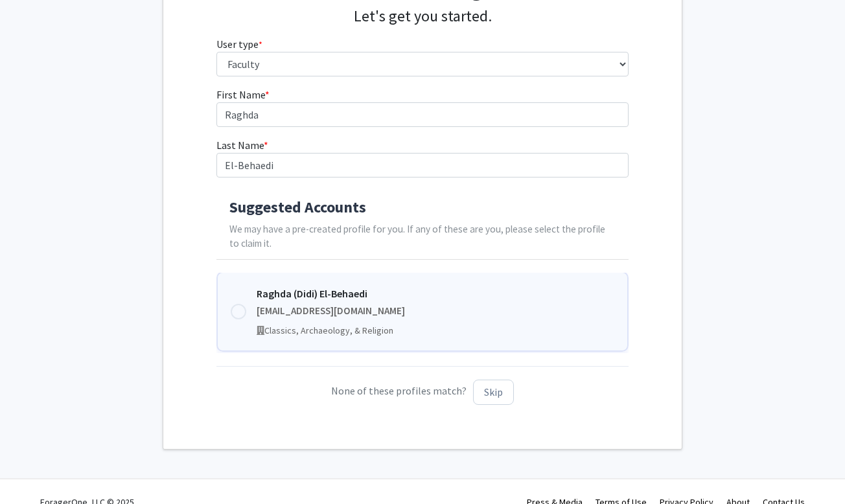 This screenshot has height=504, width=845. Describe the element at coordinates (422, 237) in the screenshot. I see `p: We may have a pre-created profile for you. If any of these are you, please select the profile to ...` at that location.